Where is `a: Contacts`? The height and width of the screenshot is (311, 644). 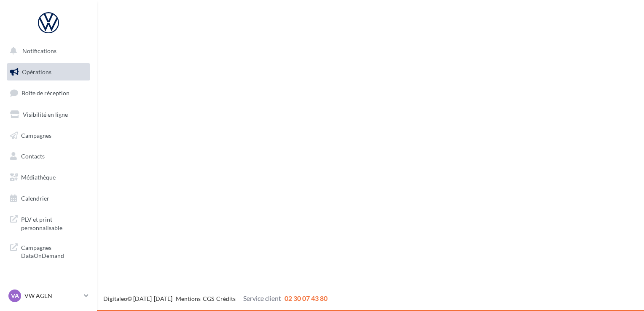 a: Contacts is located at coordinates (48, 156).